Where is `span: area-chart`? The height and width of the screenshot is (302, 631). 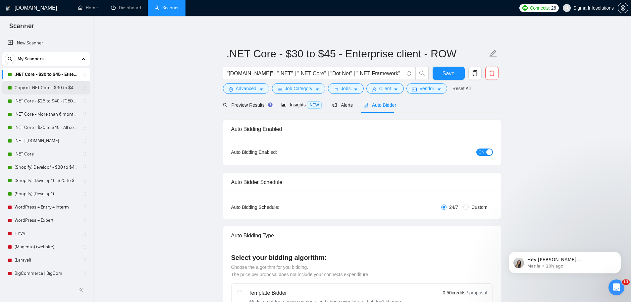
span: area-chart is located at coordinates (283, 105).